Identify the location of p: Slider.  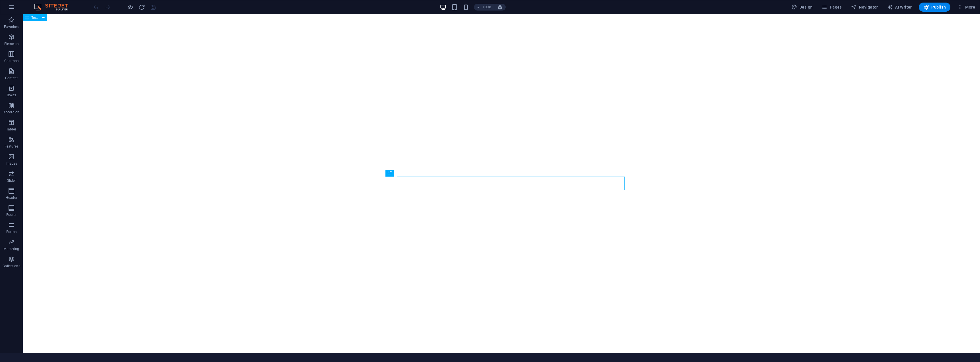
(11, 181).